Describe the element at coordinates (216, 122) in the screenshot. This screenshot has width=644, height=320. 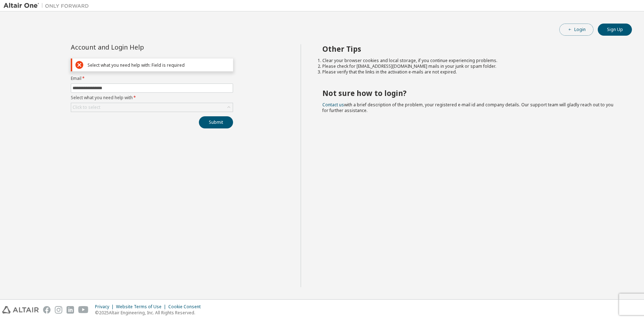
I see `button: Submit` at that location.